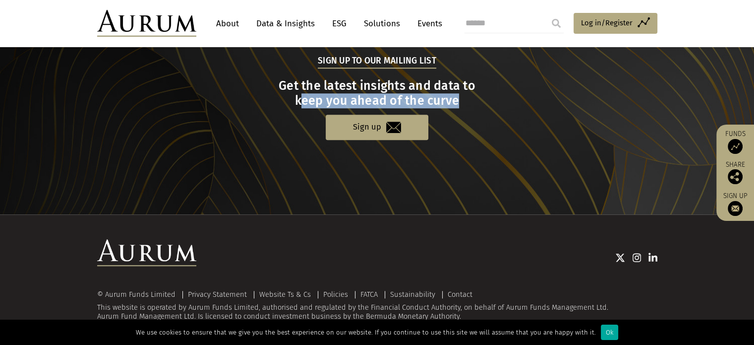 This screenshot has width=754, height=345. What do you see at coordinates (460, 294) in the screenshot?
I see `a: Contact` at bounding box center [460, 294].